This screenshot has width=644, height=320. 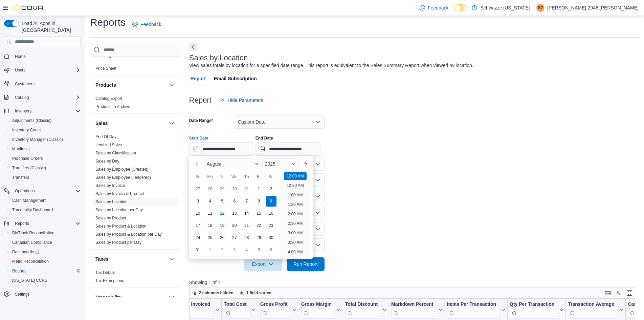 What do you see at coordinates (29, 8) in the screenshot?
I see `img: Cova` at bounding box center [29, 8].